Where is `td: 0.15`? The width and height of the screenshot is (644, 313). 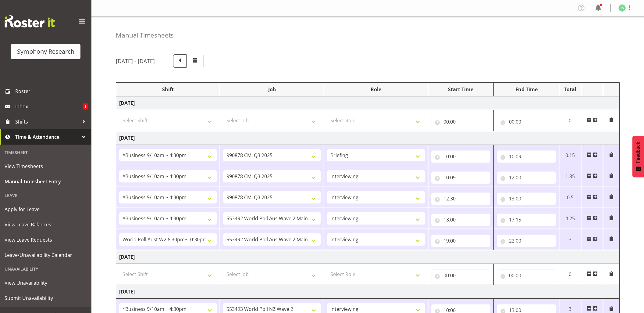
td: 0.15 is located at coordinates (570, 155).